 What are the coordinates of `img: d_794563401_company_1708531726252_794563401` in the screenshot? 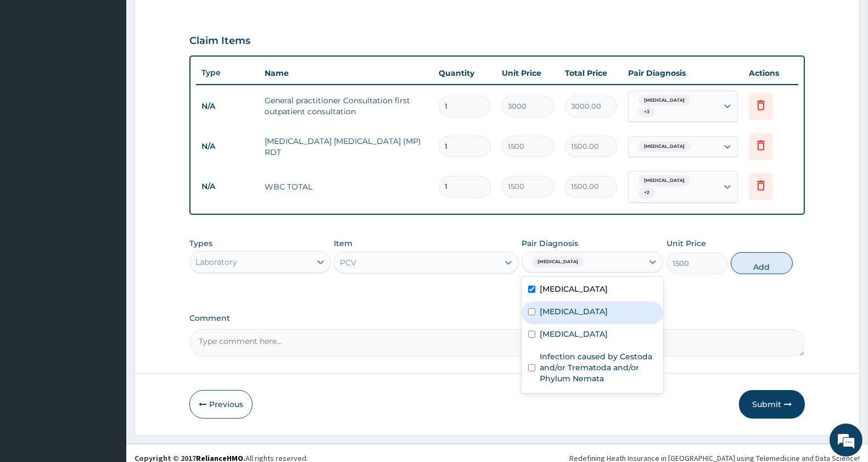 It's located at (32, 68).